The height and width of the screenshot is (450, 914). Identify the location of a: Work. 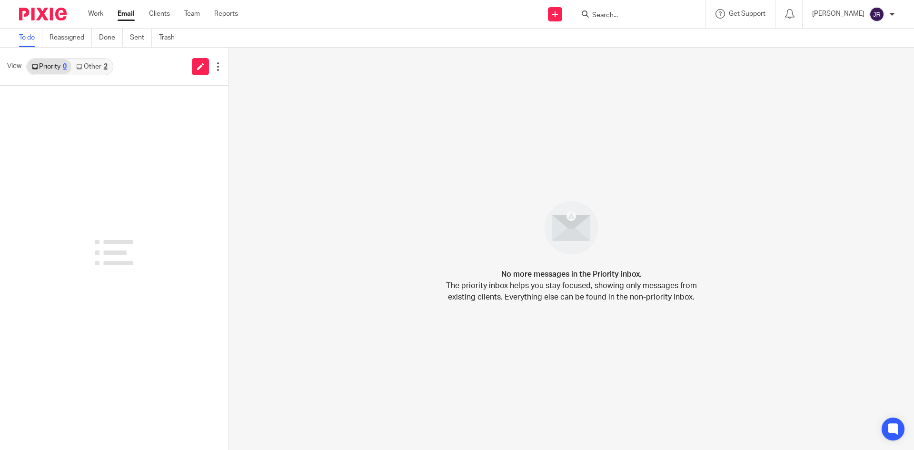
(96, 14).